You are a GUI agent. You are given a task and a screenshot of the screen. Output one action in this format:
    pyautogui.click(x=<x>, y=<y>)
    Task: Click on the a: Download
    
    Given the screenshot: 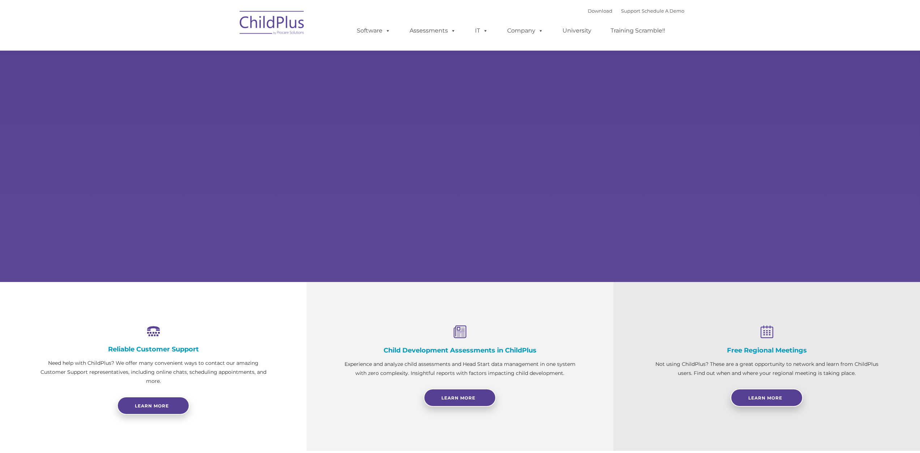 What is the action you would take?
    pyautogui.click(x=600, y=11)
    